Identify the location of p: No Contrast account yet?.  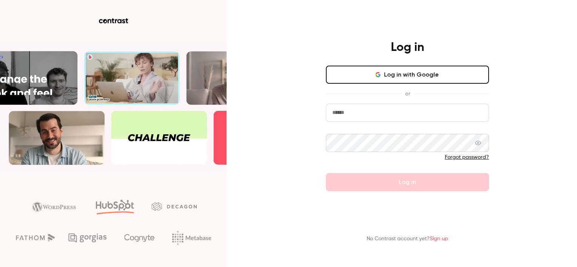
(408, 239).